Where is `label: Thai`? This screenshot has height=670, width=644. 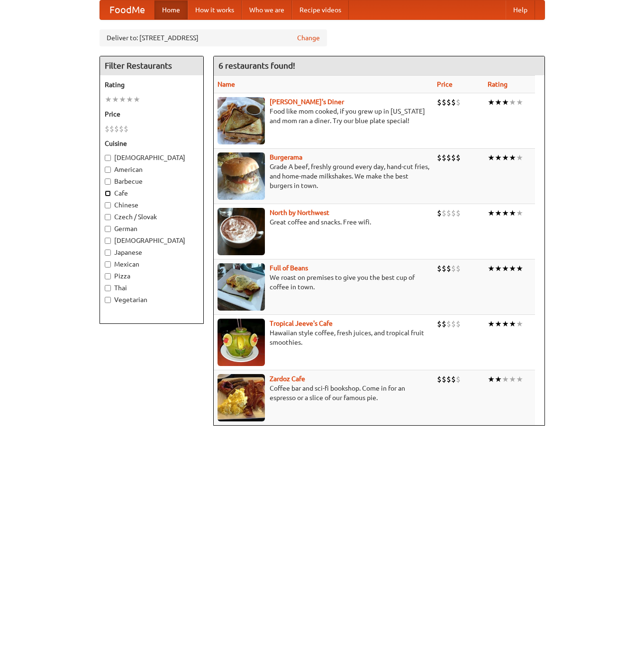
label: Thai is located at coordinates (152, 288).